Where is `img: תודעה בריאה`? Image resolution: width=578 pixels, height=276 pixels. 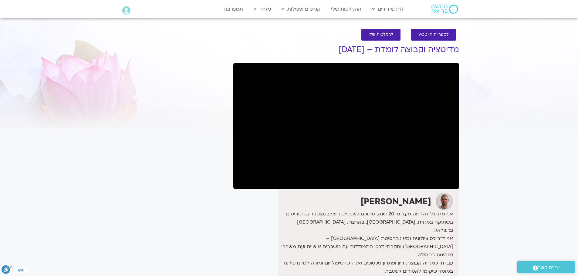
img: תודעה בריאה is located at coordinates (444, 9).